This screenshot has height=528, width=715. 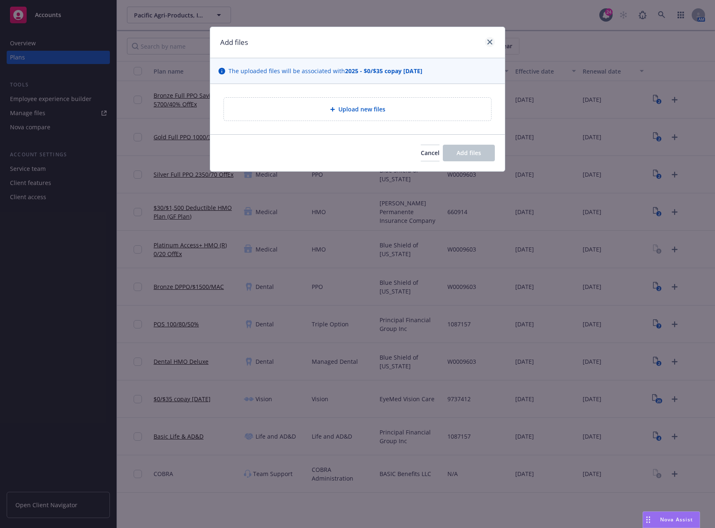 What do you see at coordinates (430, 153) in the screenshot?
I see `button: Cancel` at bounding box center [430, 153].